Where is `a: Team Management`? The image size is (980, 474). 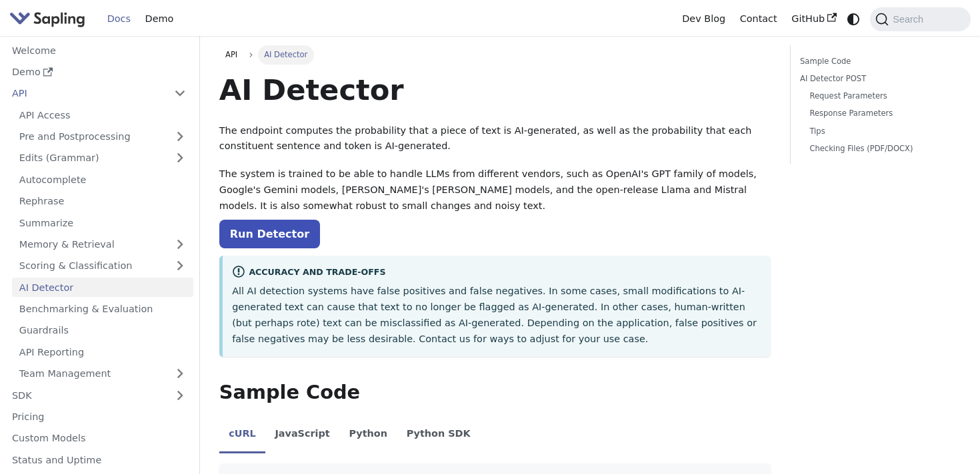
a: Team Management is located at coordinates (103, 373).